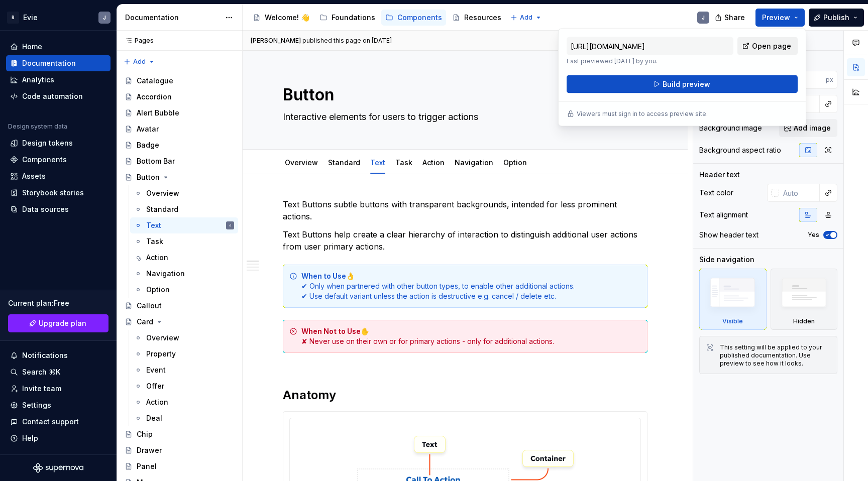  I want to click on a: Upgrade plan, so click(58, 324).